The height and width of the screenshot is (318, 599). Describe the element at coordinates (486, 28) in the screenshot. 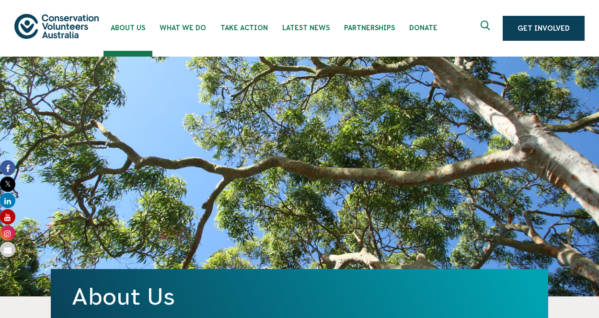

I see `button: Expand search box Close search box` at that location.